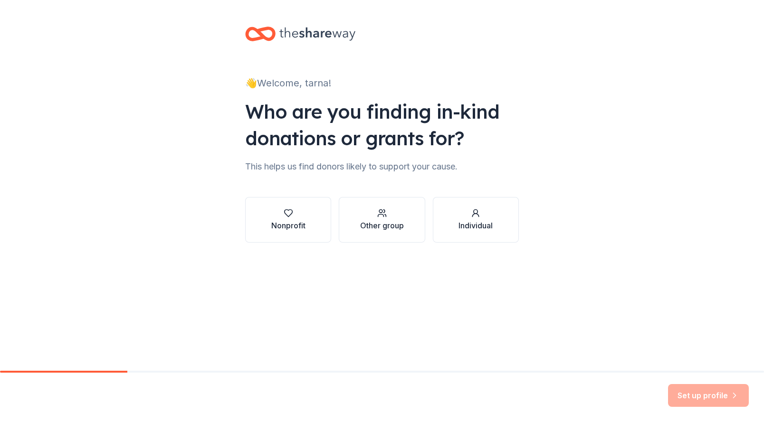 This screenshot has height=422, width=764. I want to click on div: This helps us find donors likely to support your cause., so click(382, 167).